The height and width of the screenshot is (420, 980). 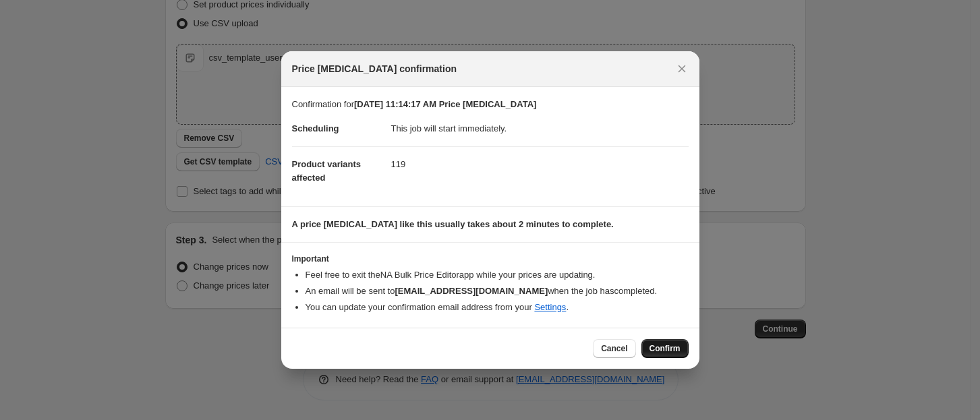 I want to click on dd: 119, so click(x=540, y=164).